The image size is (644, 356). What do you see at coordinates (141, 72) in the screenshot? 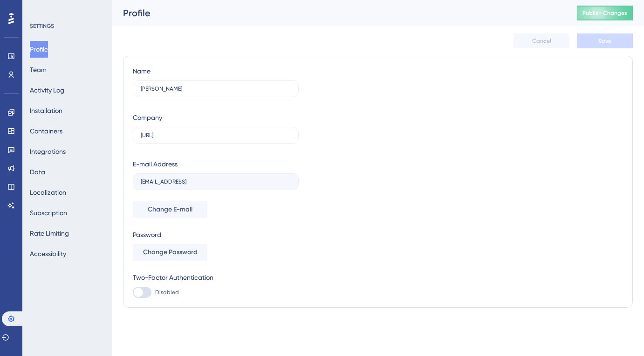
I see `div: Name` at bounding box center [141, 72].